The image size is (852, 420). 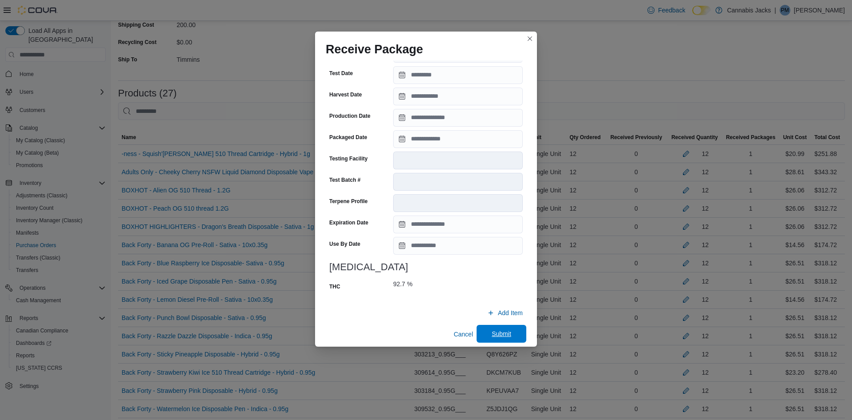 I want to click on button: Cancel, so click(x=463, y=334).